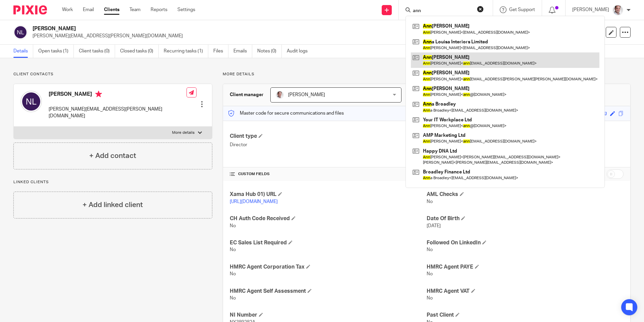  Describe the element at coordinates (525, 218) in the screenshot. I see `h4: Date Of Birth` at that location.